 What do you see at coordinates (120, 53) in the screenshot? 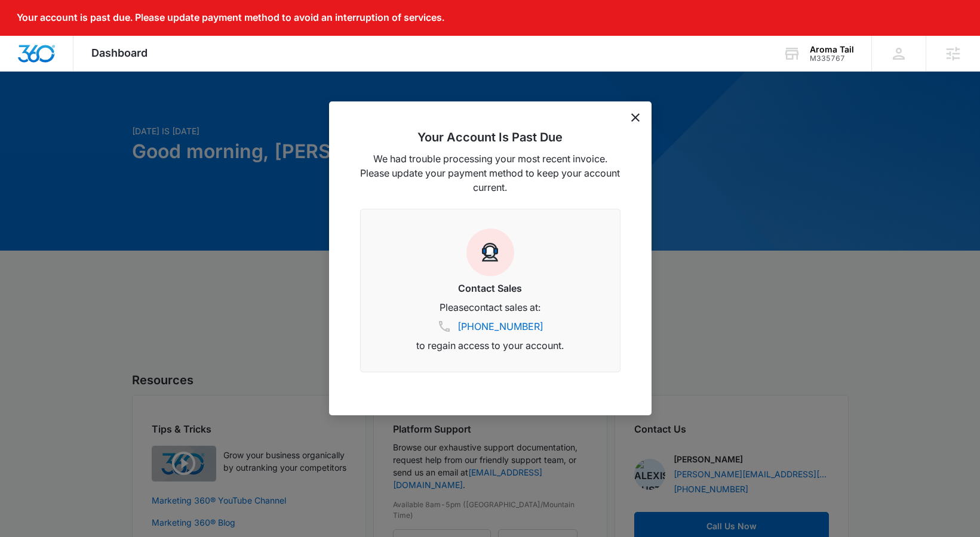
I see `span: Dashboard` at bounding box center [120, 53].